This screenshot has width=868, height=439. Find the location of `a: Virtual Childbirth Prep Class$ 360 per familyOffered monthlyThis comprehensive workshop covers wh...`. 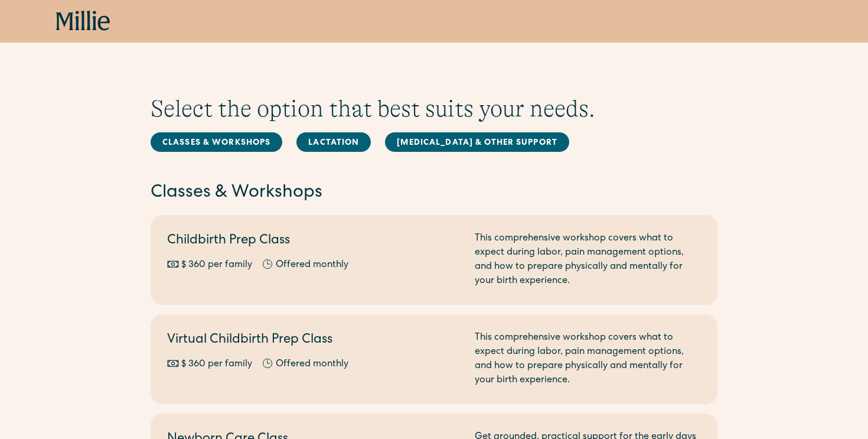

a: Virtual Childbirth Prep Class$ 360 per familyOffered monthlyThis comprehensive workshop covers wh... is located at coordinates (434, 360).